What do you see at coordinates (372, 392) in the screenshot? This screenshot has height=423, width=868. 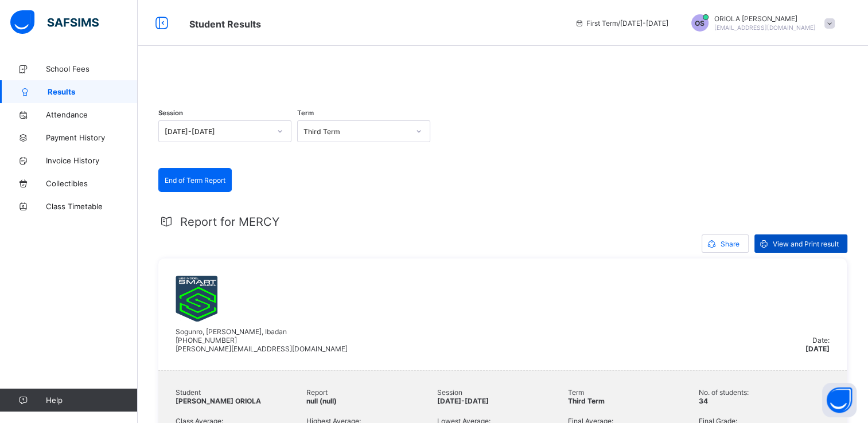 I see `span: Report` at bounding box center [372, 392].